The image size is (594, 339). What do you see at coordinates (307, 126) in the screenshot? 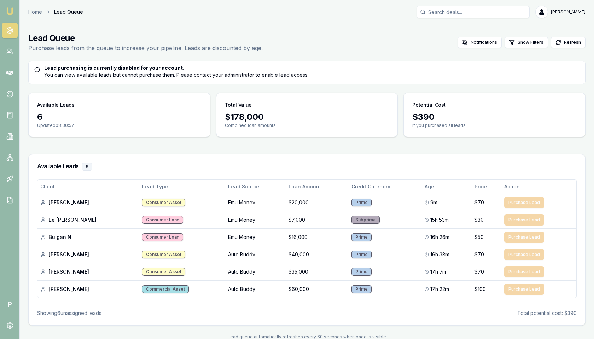
I see `p: Combined loan amounts` at bounding box center [307, 126].